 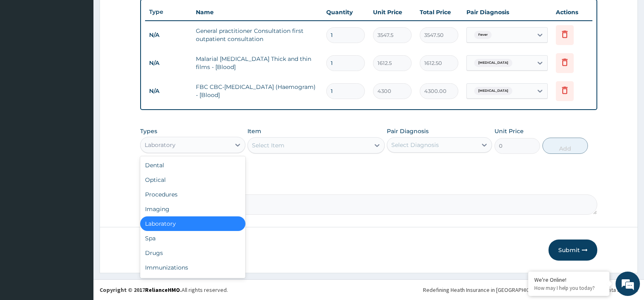 What do you see at coordinates (168, 12) in the screenshot?
I see `th: Type` at bounding box center [168, 12].